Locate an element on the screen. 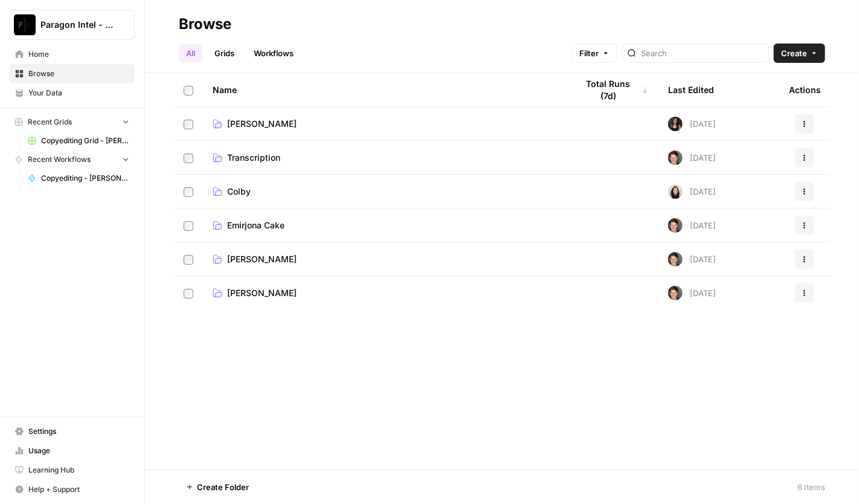 This screenshot has width=859, height=504. a: Your Data is located at coordinates (72, 93).